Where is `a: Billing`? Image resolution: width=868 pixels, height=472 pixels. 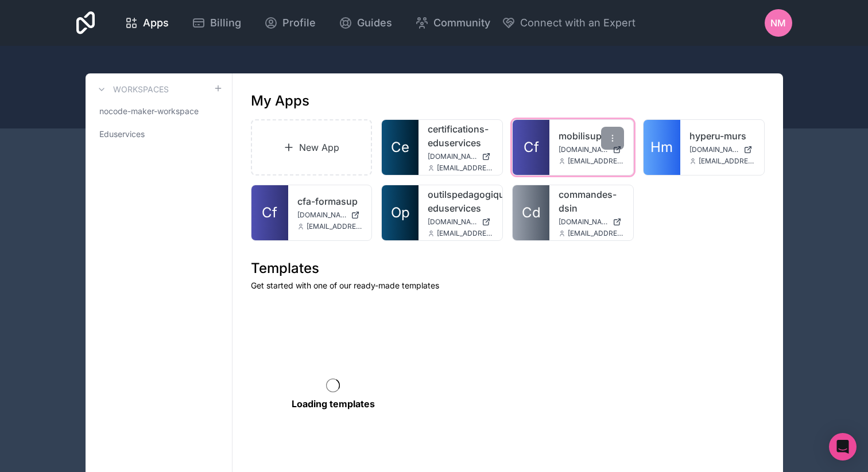
a: Billing is located at coordinates (216, 23).